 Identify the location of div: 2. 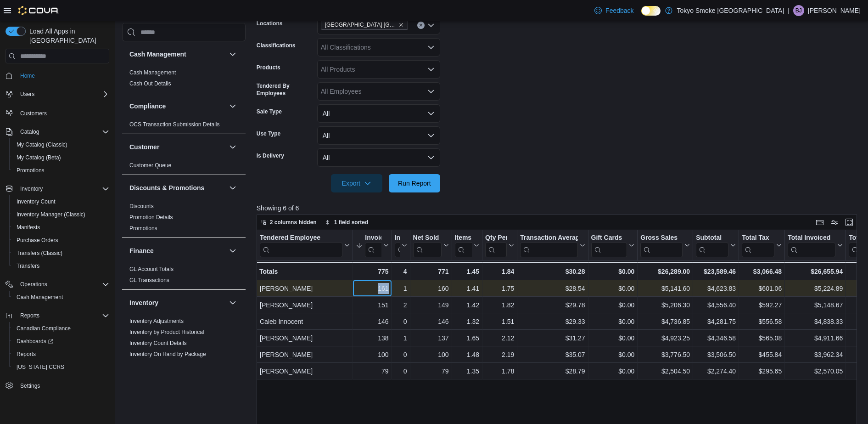
(400, 305).